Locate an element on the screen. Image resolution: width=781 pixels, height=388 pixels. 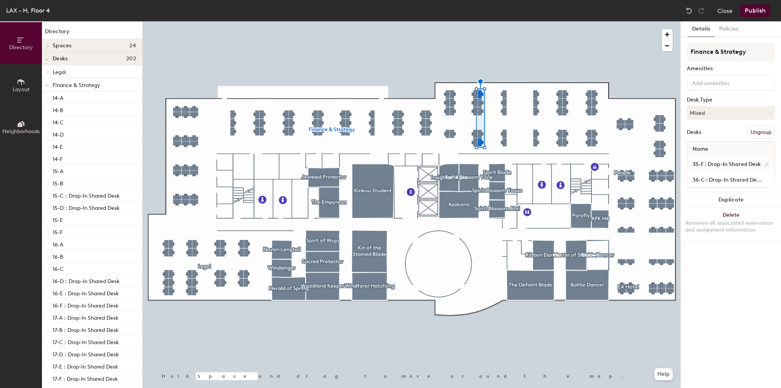
p: 14-D is located at coordinates (58, 133).